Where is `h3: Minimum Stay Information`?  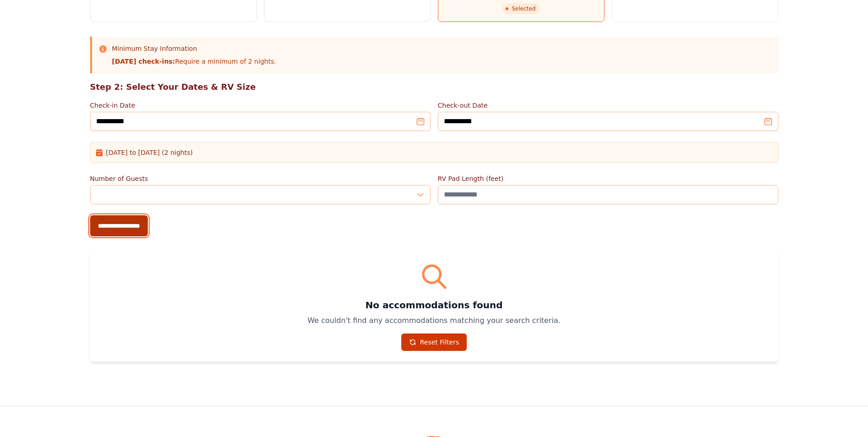
h3: Minimum Stay Information is located at coordinates (195, 49).